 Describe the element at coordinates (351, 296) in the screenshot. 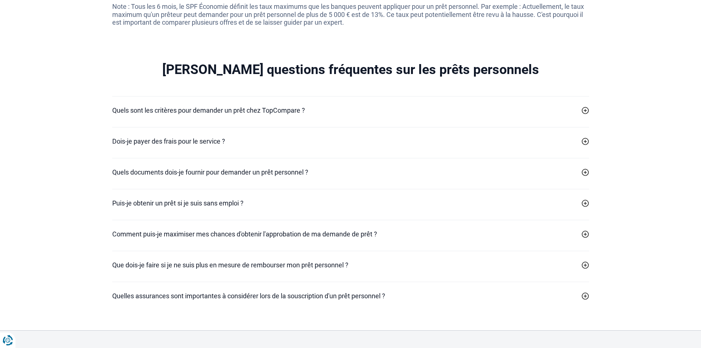

I see `a: Quelles assurances sont importantes à considérer lors de la souscription d'un prêt personnel ?` at that location.